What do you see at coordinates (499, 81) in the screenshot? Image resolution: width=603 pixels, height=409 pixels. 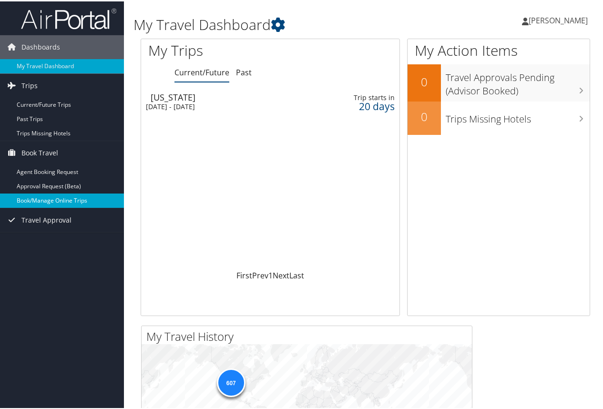 I see `a: 0Travel Approvals Pending (Advisor Booked)` at bounding box center [499, 81].